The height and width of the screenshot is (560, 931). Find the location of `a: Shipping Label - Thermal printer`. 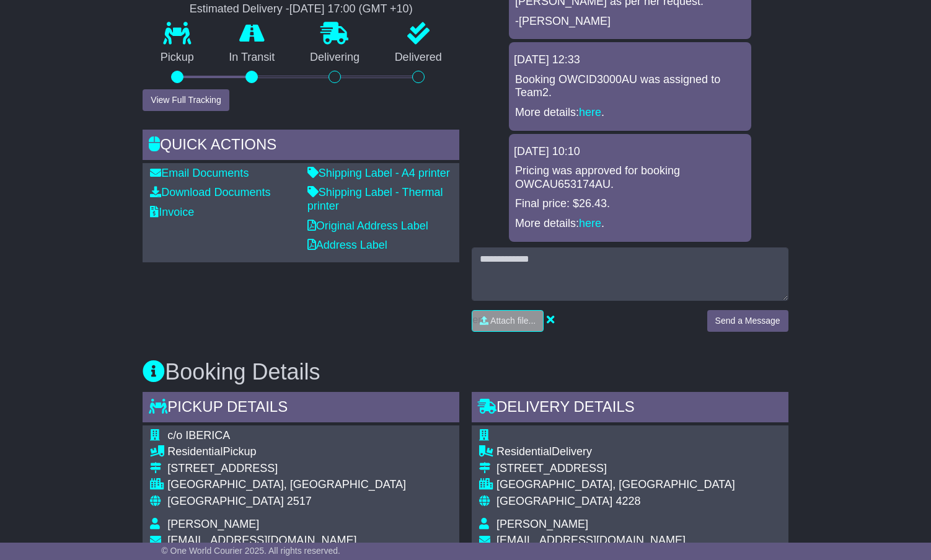

a: Shipping Label - Thermal printer is located at coordinates (375, 200).